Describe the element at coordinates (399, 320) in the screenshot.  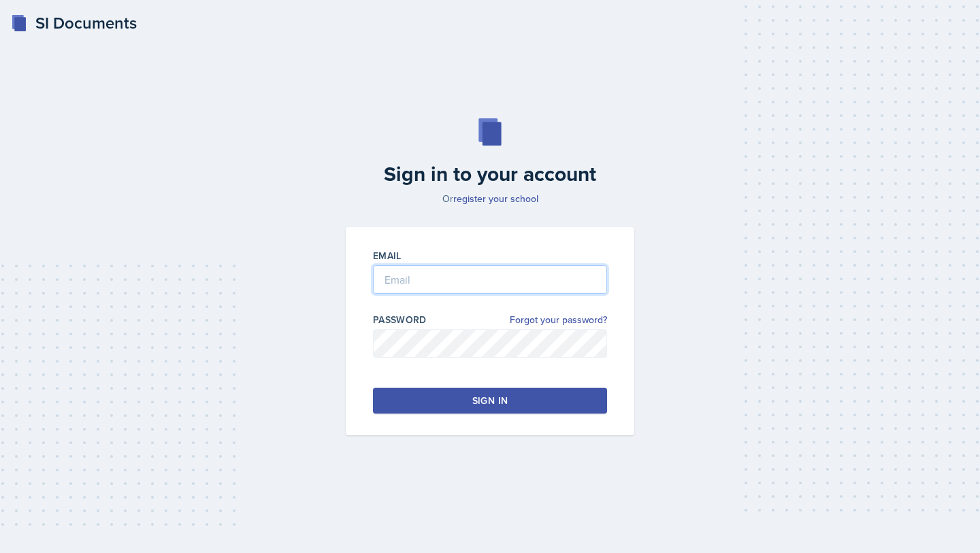
I see `label: Password` at that location.